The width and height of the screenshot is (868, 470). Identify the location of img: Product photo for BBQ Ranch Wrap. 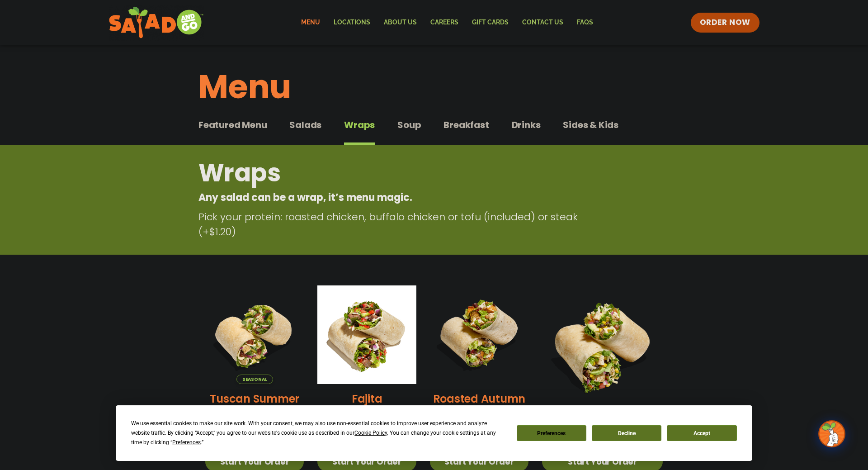
(602, 345).